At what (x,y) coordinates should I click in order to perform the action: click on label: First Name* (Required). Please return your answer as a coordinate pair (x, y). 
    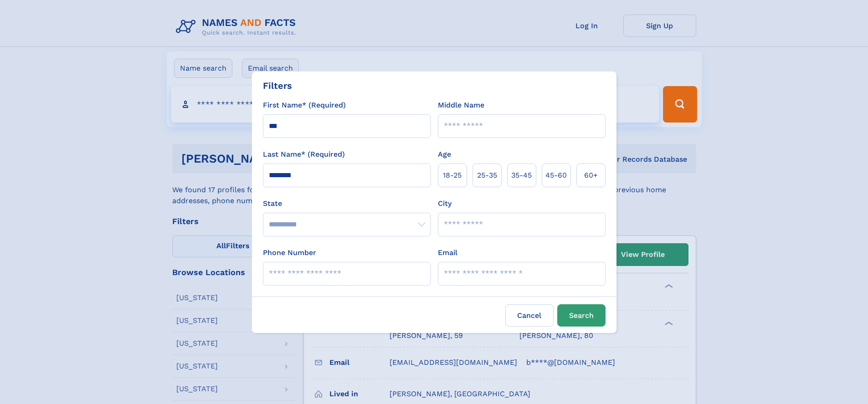
    Looking at the image, I should click on (304, 105).